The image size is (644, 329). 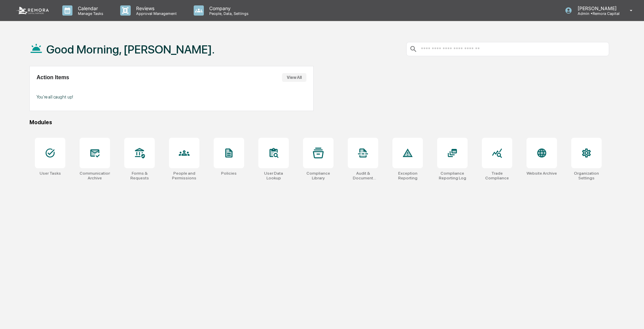 What do you see at coordinates (452, 176) in the screenshot?
I see `div: Compliance Reporting Log` at bounding box center [452, 176].